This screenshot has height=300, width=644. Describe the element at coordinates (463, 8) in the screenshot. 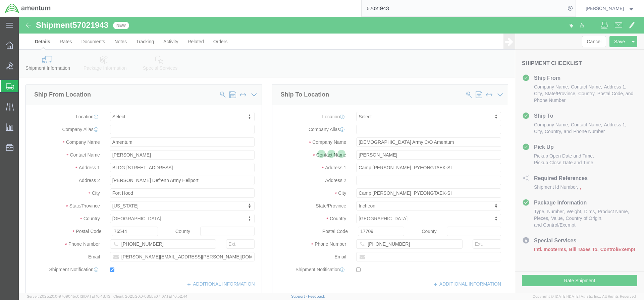

I see `input: Search for shipment number, reference number` at that location.